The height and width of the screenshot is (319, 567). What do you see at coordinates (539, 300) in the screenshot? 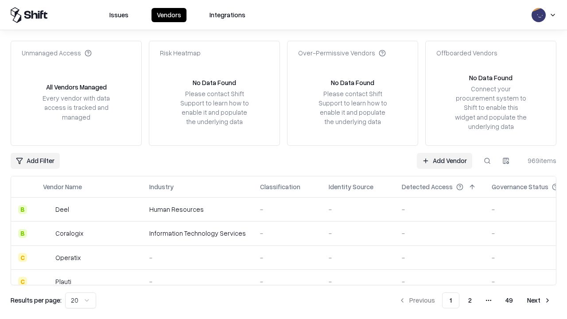
I see `button: Next` at bounding box center [539, 300].